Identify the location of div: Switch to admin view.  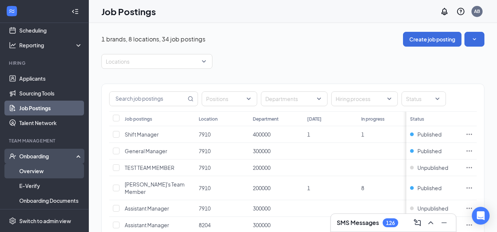
(45, 221).